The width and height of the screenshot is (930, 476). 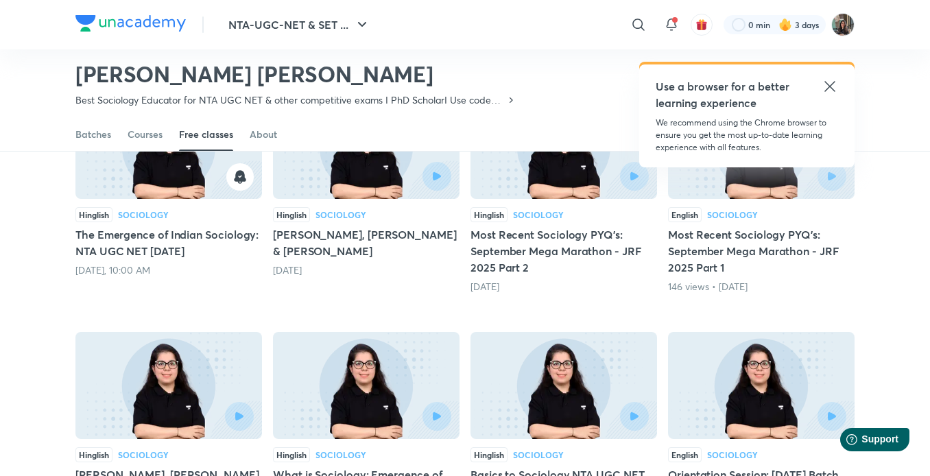 I want to click on a: Company Logo, so click(x=130, y=25).